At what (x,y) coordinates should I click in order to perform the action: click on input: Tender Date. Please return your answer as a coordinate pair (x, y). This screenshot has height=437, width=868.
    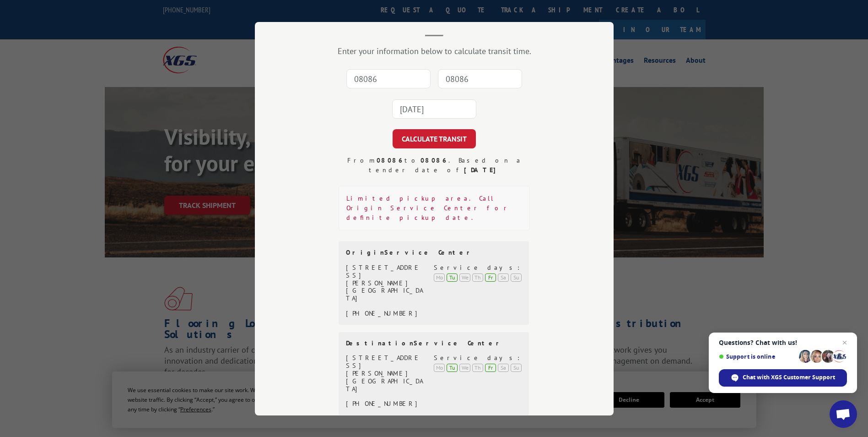
    Looking at the image, I should click on (434, 109).